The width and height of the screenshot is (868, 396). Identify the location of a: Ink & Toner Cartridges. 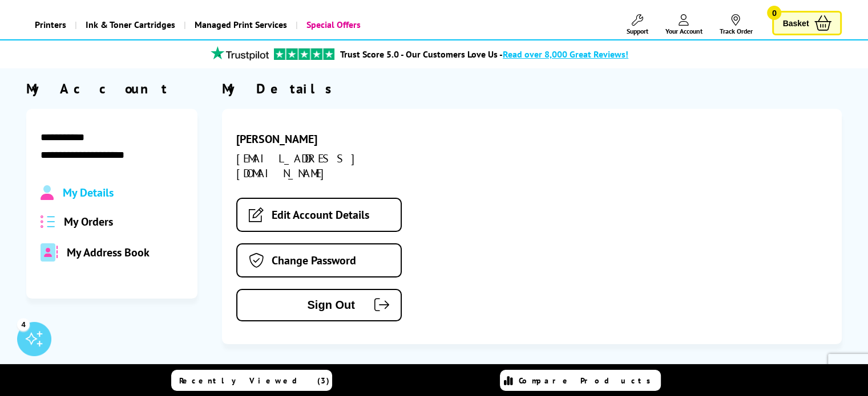
(129, 25).